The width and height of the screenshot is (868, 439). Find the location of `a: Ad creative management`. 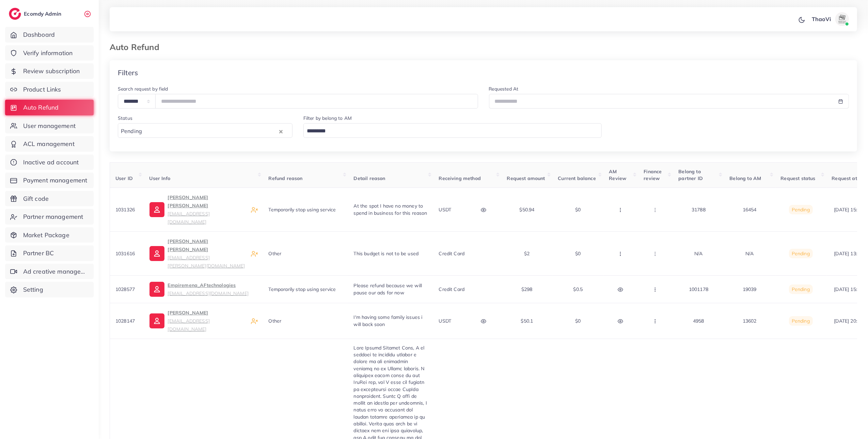

a: Ad creative management is located at coordinates (49, 272).